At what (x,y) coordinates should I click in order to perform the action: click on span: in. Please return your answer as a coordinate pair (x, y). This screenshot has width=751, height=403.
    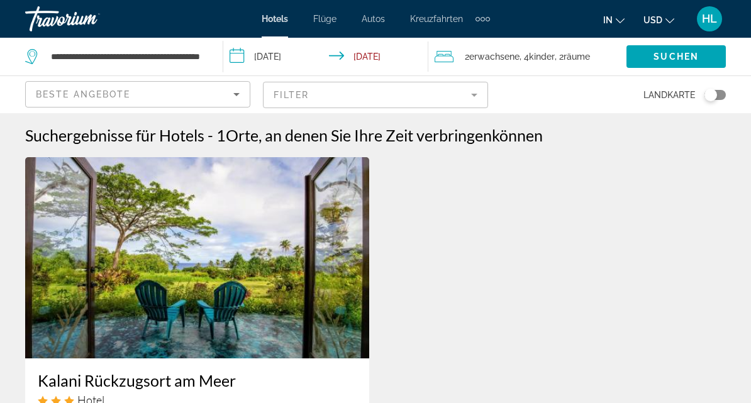
    Looking at the image, I should click on (607, 20).